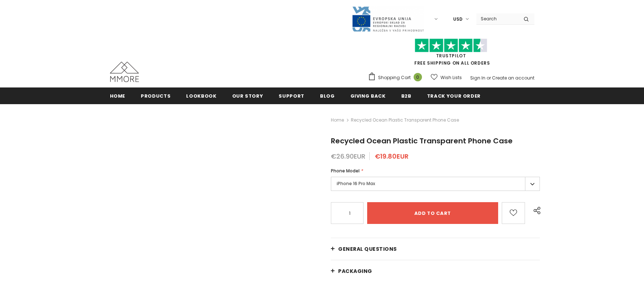 The height and width of the screenshot is (282, 644). What do you see at coordinates (451, 56) in the screenshot?
I see `a: Trustpilot` at bounding box center [451, 56].